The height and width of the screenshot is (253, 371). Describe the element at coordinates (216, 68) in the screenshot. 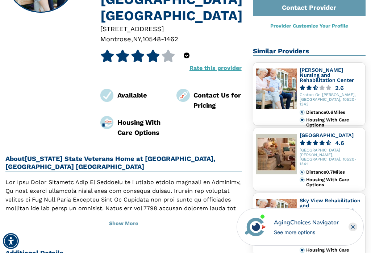

I see `a: Rate this provider` at that location.